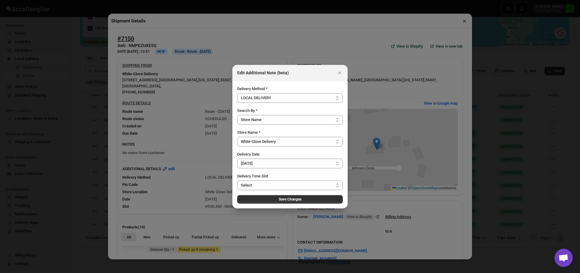 The height and width of the screenshot is (273, 580). I want to click on span: Delivery Method *, so click(252, 89).